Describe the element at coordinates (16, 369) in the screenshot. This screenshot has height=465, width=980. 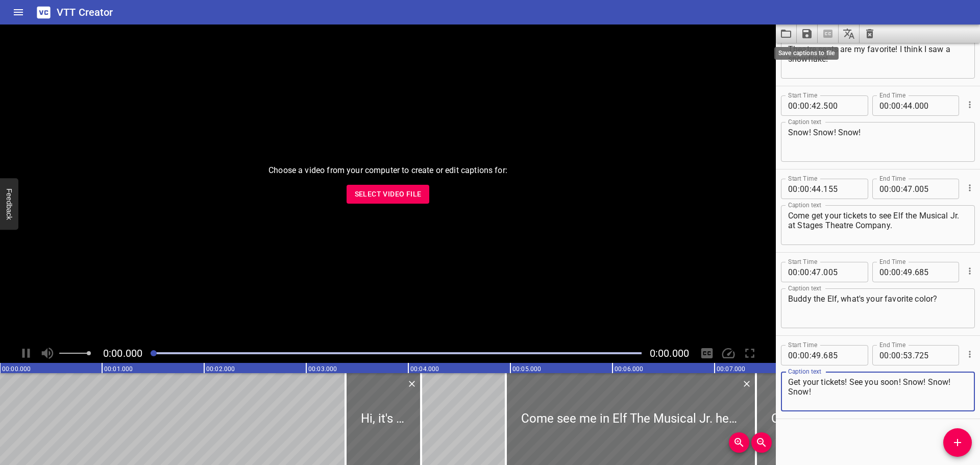
I see `text: 00:00.000` at that location.